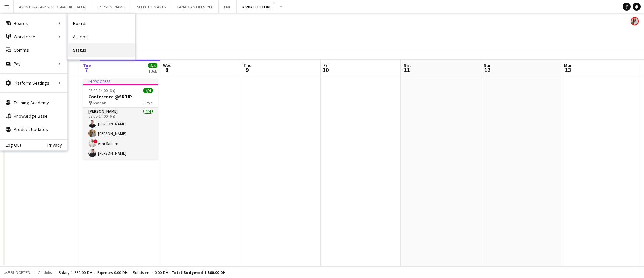 This screenshot has width=644, height=278. Describe the element at coordinates (406, 70) in the screenshot. I see `span: 11` at that location.